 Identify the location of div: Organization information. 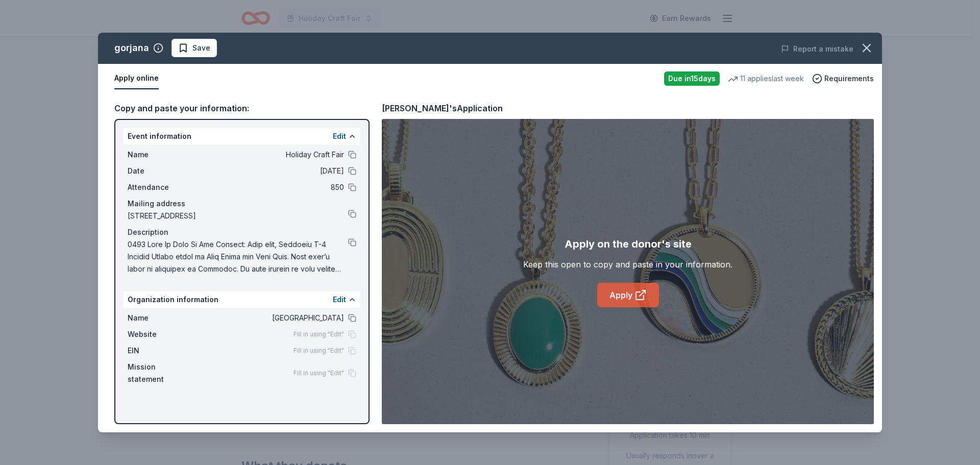
(242, 300).